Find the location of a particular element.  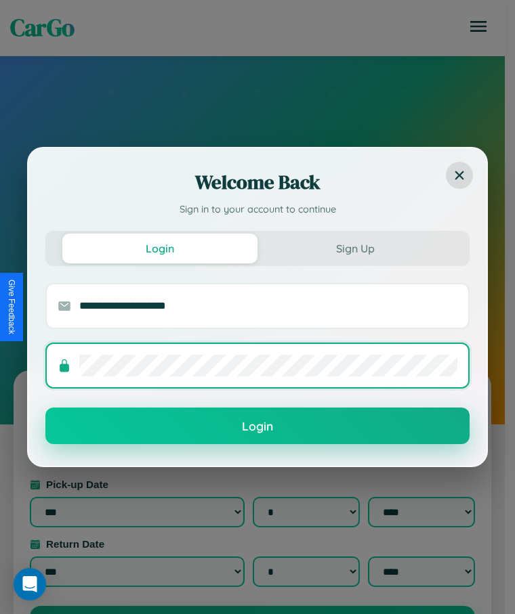

div: Open Intercom Messenger is located at coordinates (30, 584).